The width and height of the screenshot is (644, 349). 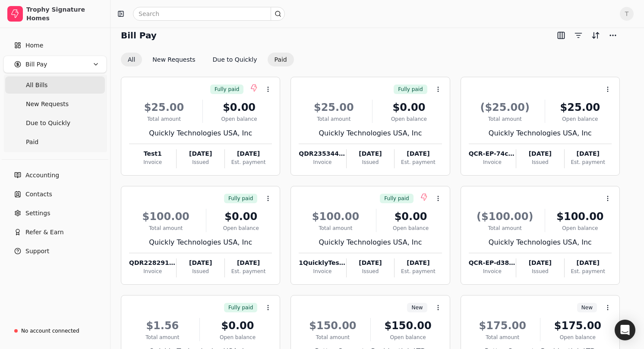 I want to click on span: Bill Pay, so click(x=36, y=64).